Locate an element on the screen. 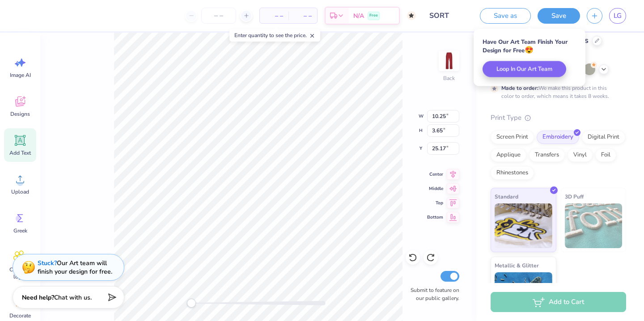 The height and width of the screenshot is (321, 644). span: Chat with us. is located at coordinates (73, 298).